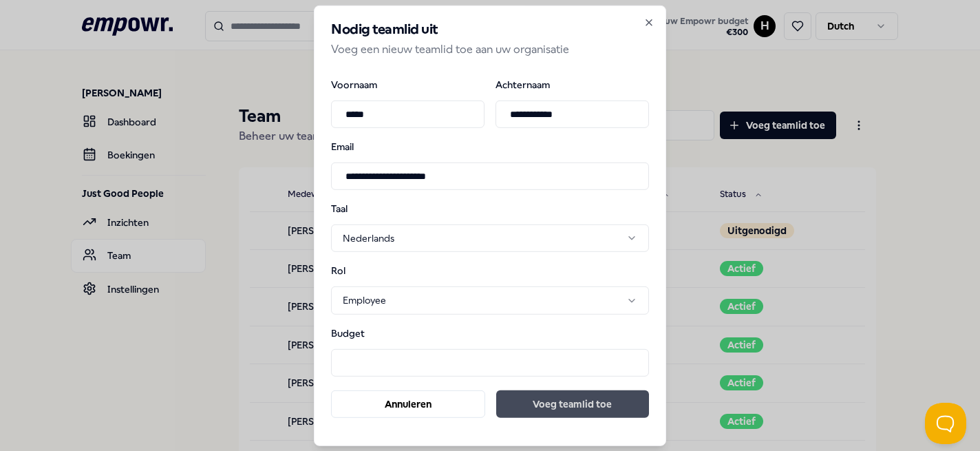 The width and height of the screenshot is (980, 451). Describe the element at coordinates (490, 49) in the screenshot. I see `p: Voeg een nieuw teamlid toe aan uw organisatie` at that location.